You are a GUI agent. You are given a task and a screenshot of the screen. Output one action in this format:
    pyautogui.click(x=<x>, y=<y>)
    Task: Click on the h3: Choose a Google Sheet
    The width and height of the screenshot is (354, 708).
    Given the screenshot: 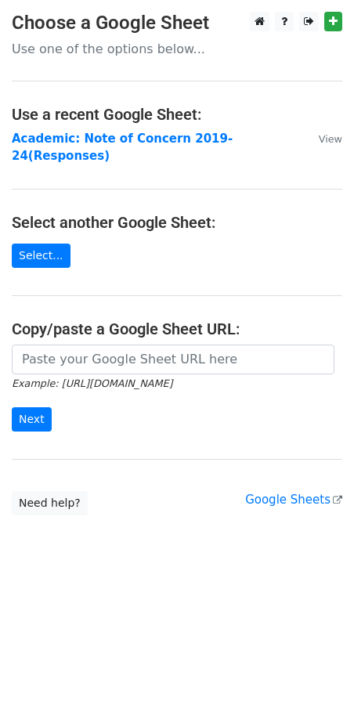 What is the action you would take?
    pyautogui.click(x=177, y=23)
    